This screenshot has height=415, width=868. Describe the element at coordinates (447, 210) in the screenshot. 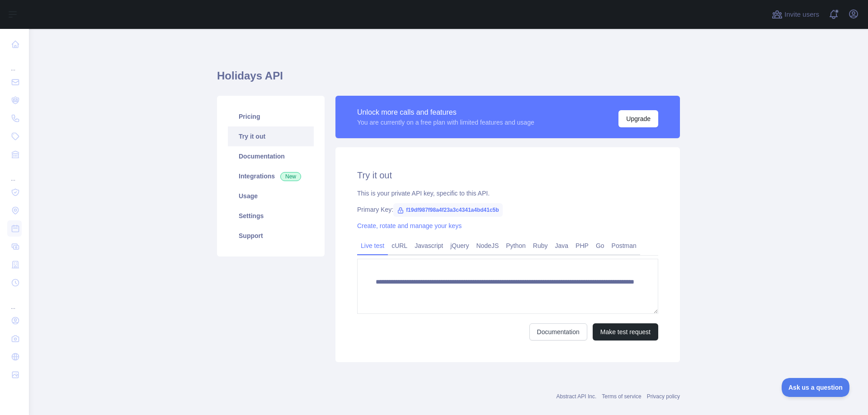

I see `span: f19df987f98a4f23a3c4341a4bd41c5b` at that location.